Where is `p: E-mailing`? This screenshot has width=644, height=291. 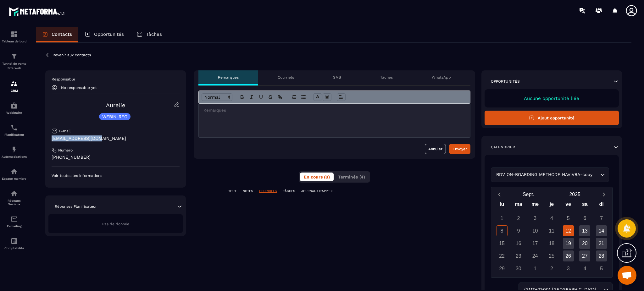 p: E-mailing is located at coordinates (14, 226).